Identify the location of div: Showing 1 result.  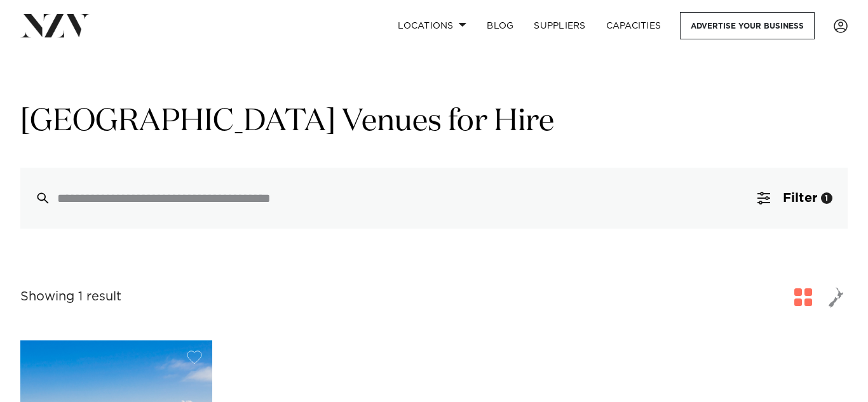
(70, 297).